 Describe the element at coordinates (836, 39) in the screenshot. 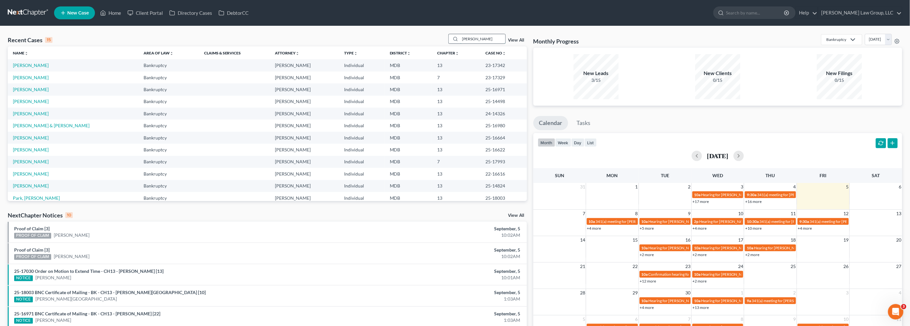

I see `div: Bankruptcy` at that location.